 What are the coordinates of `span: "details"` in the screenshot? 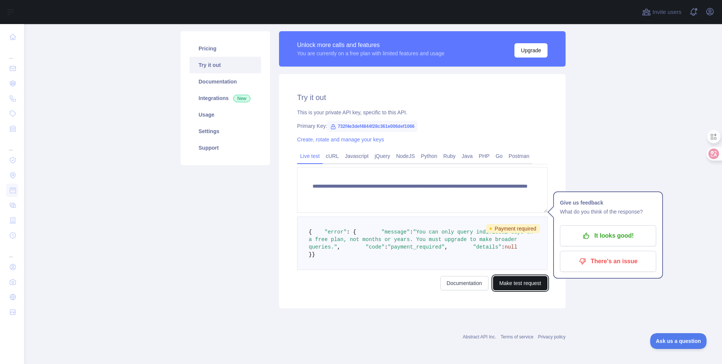 It's located at (487, 247).